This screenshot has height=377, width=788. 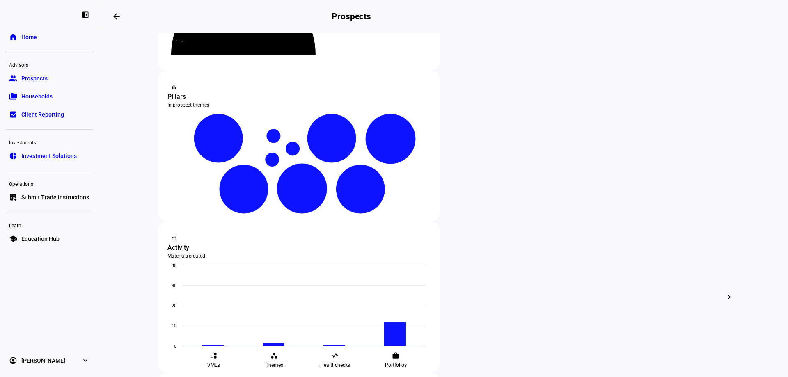 What do you see at coordinates (299, 256) in the screenshot?
I see `div: Materials created` at bounding box center [299, 256].